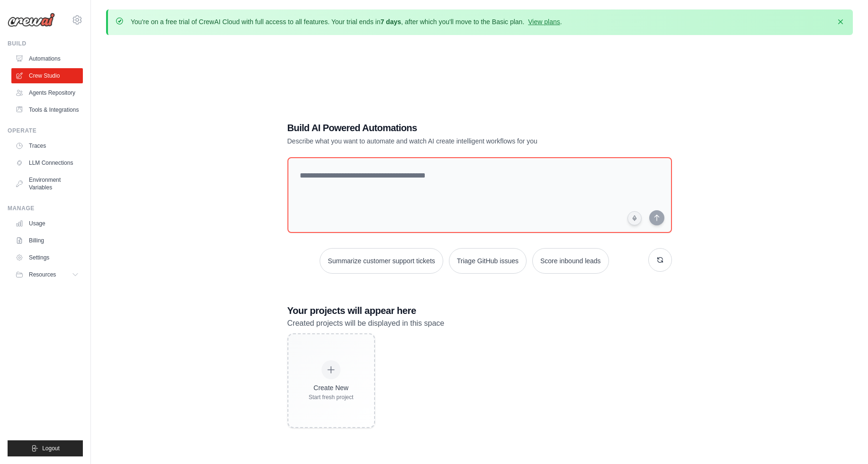 The height and width of the screenshot is (464, 868). Describe the element at coordinates (635, 219) in the screenshot. I see `button: Click to speak your automation idea` at that location.